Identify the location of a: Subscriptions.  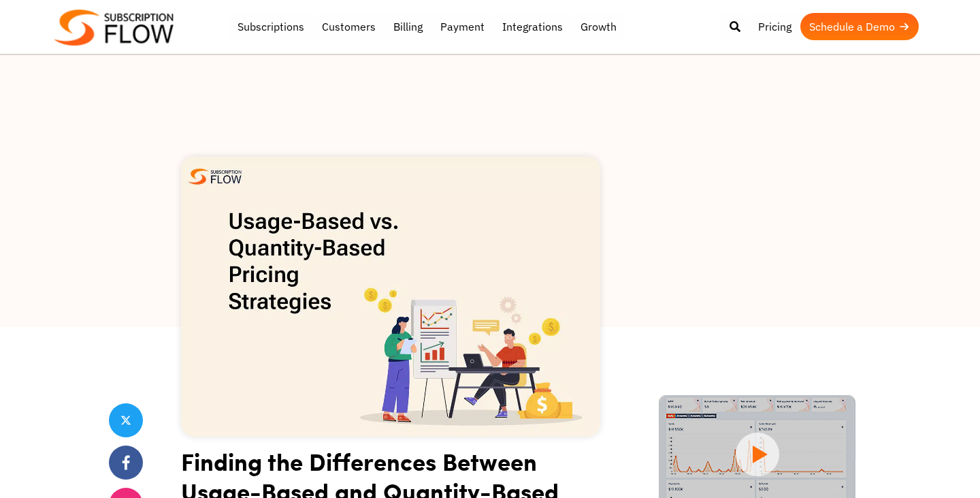
(271, 27).